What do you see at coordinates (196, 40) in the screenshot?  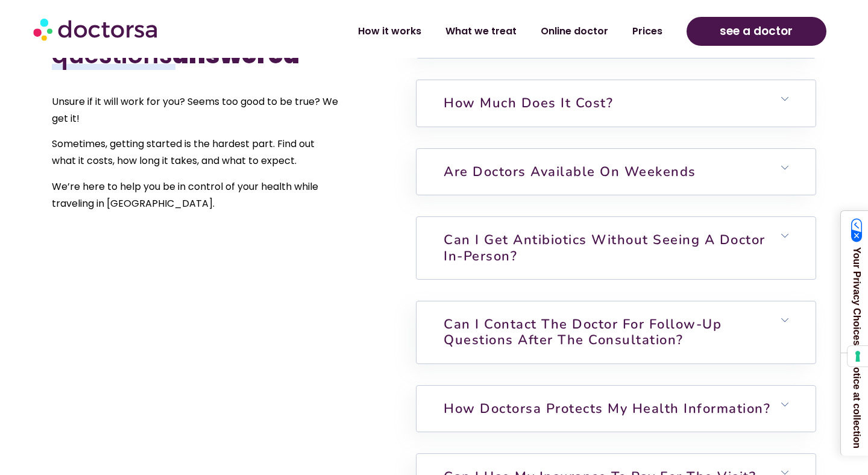 I see `h2: Your questions` at bounding box center [196, 40].